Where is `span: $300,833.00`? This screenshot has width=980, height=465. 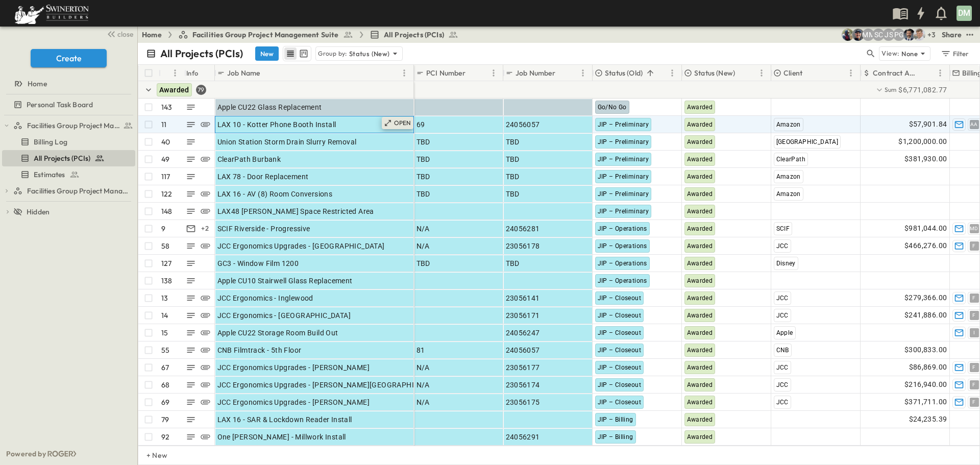 span: $300,833.00 is located at coordinates (926, 350).